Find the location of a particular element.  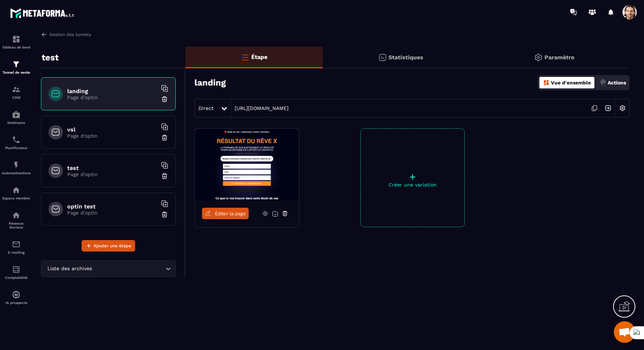

p: Étape is located at coordinates (259, 57).